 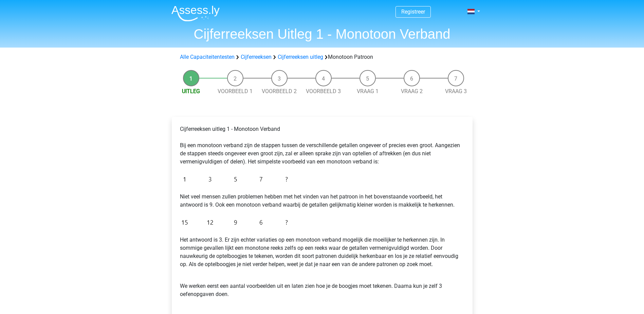 What do you see at coordinates (322, 146) in the screenshot?
I see `p: Cijferreeksen uitleg 1 - Monotoon Verband Bij een monotoon verband zijn de stappen tussen de vers...` at bounding box center [322, 146].